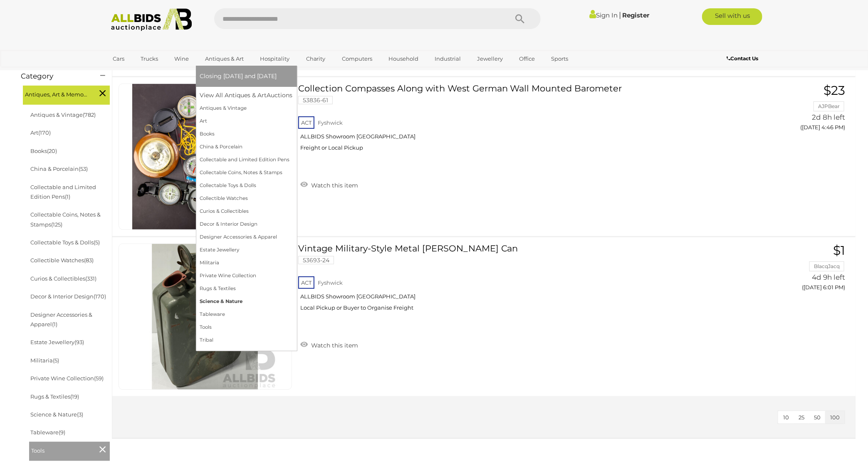 This screenshot has height=463, width=868. Describe the element at coordinates (490, 59) in the screenshot. I see `a: Jewellery` at that location.